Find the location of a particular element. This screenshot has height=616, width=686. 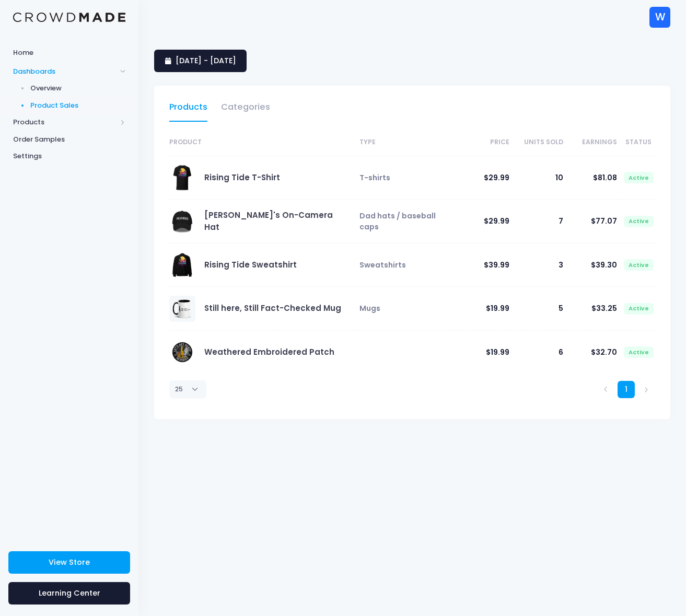

span: View Store is located at coordinates (69, 562).